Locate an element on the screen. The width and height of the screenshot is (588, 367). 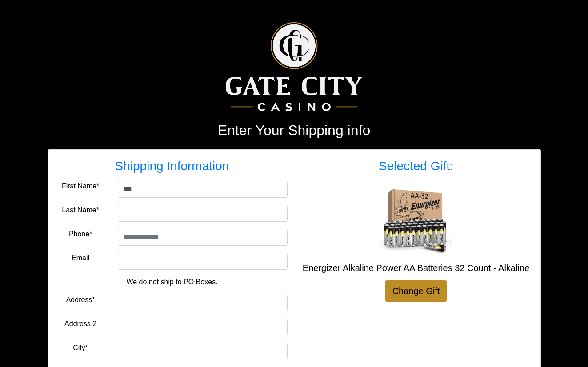
img: Energizer Alkaline Power AA Batteries 32 Count - Alkaline is located at coordinates (416, 220).